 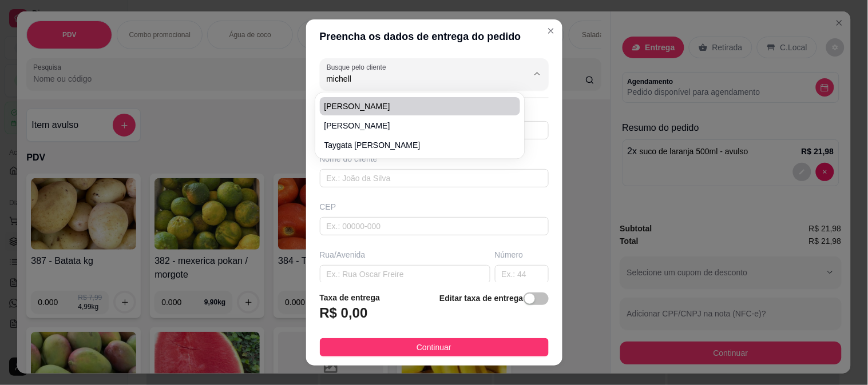 What do you see at coordinates (434, 207) in the screenshot?
I see `div: CEP` at bounding box center [434, 207].